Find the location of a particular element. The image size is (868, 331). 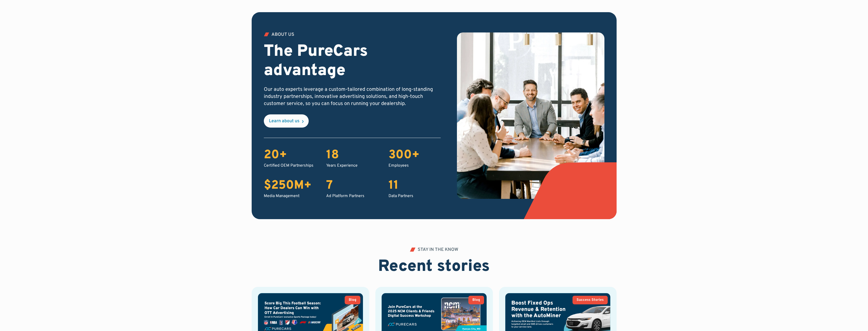

div: Ad Platform Partners is located at coordinates (352, 196).